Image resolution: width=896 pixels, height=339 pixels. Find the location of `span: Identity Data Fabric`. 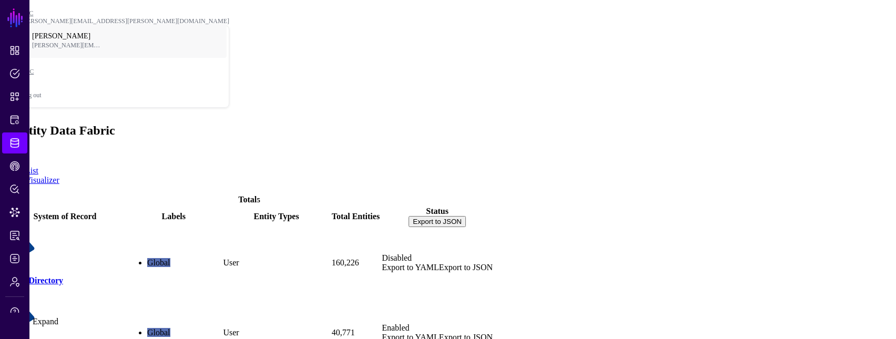

span: Identity Data Fabric is located at coordinates (15, 143).